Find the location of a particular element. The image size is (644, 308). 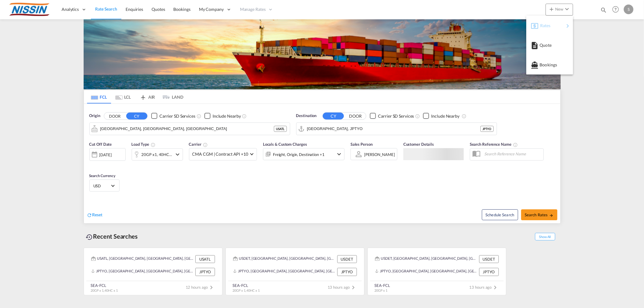

md-icon: icon-chevron-right is located at coordinates (568, 26).